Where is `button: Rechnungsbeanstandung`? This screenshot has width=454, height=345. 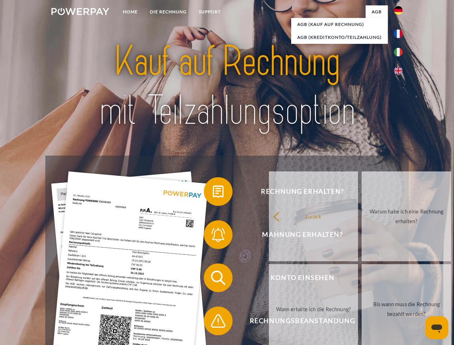
button: Rechnungsbeanstandung is located at coordinates (298, 321).